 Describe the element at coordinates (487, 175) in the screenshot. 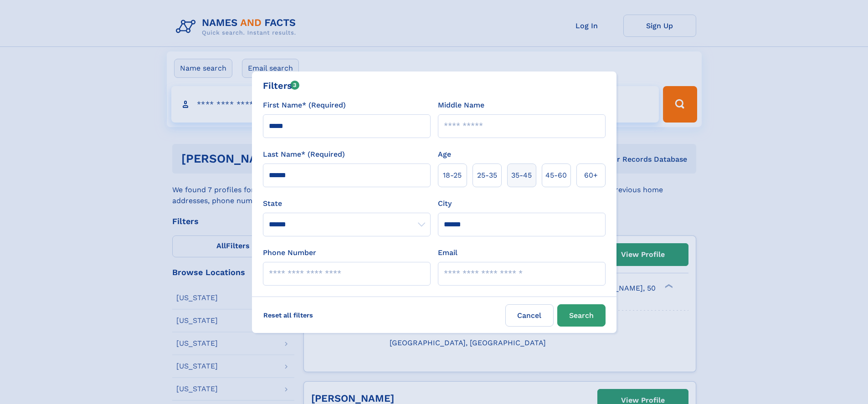

I see `span: 25‑35` at that location.